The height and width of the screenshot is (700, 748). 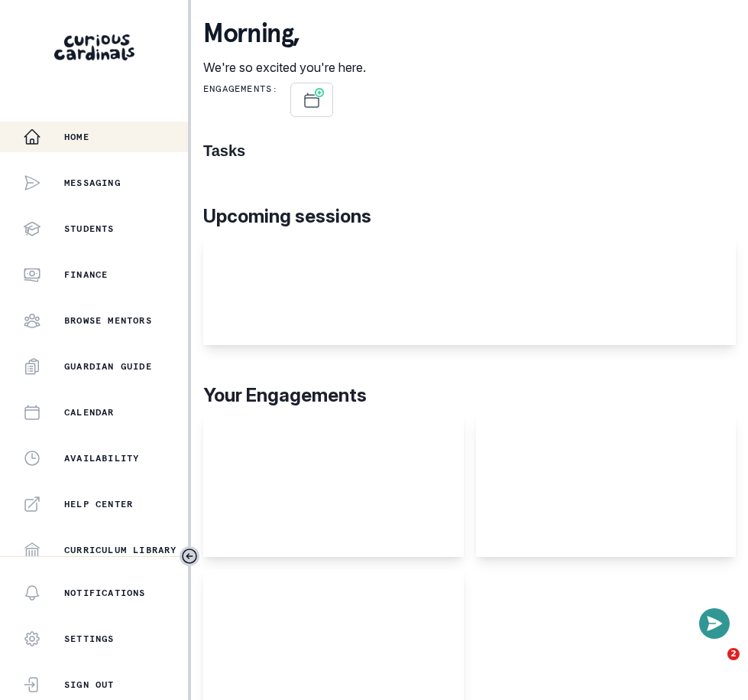 What do you see at coordinates (121, 550) in the screenshot?
I see `p: Curriculum Library` at bounding box center [121, 550].